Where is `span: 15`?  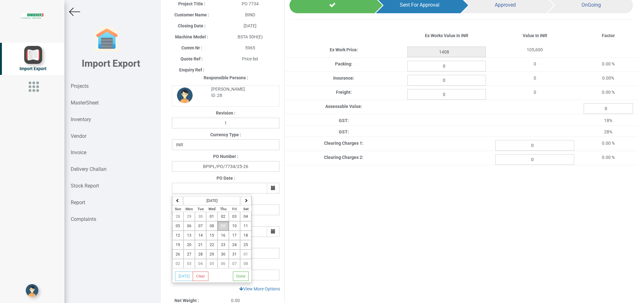
span: 15 is located at coordinates (212, 235).